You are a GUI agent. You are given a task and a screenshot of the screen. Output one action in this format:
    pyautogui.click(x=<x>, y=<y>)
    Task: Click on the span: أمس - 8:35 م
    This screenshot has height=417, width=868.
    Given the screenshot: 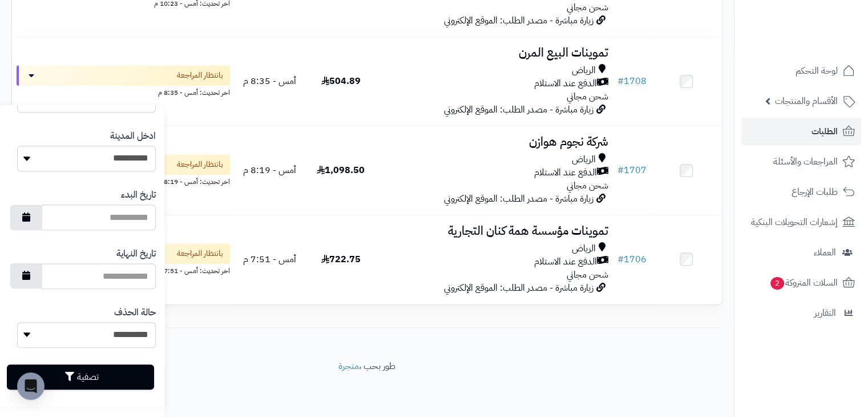 What is the action you would take?
    pyautogui.click(x=269, y=81)
    